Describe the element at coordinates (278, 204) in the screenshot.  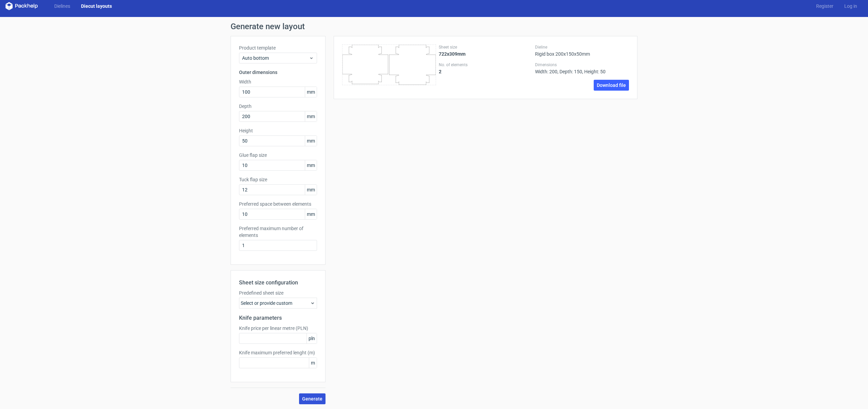
I see `label: Preferred space between elements` at that location.